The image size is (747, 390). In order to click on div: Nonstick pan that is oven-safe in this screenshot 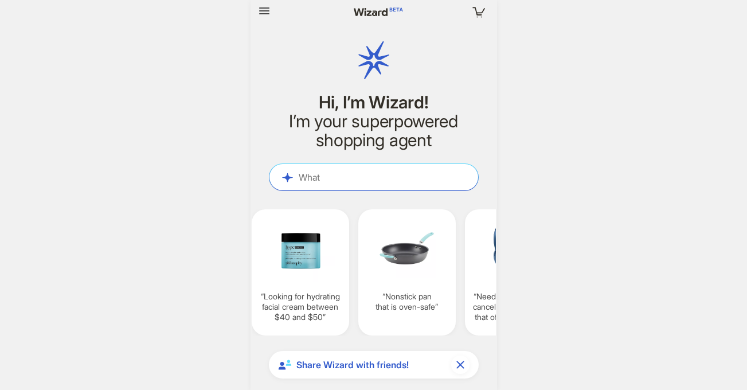, I will do `click(407, 272)`.